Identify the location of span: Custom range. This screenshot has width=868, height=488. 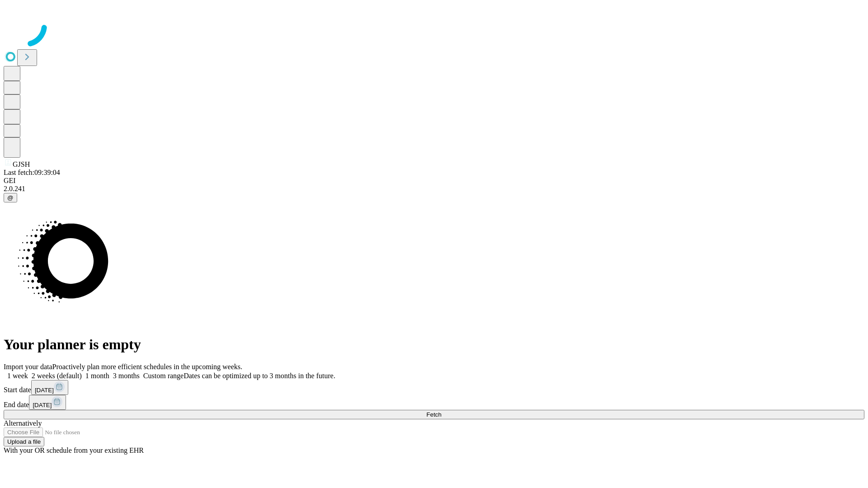
(163, 375).